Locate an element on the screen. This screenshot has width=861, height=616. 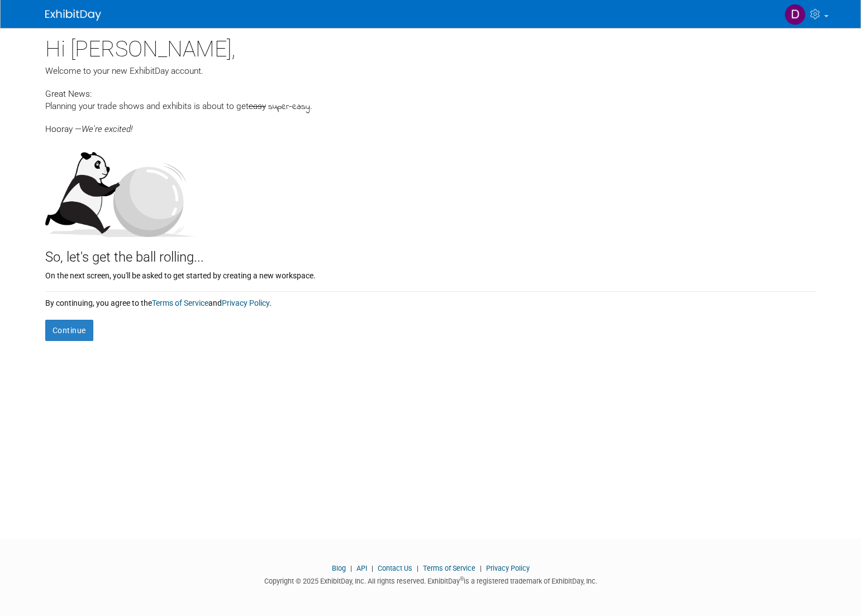
div: Welcome to your new ExhibitDay account. is located at coordinates (431, 71).